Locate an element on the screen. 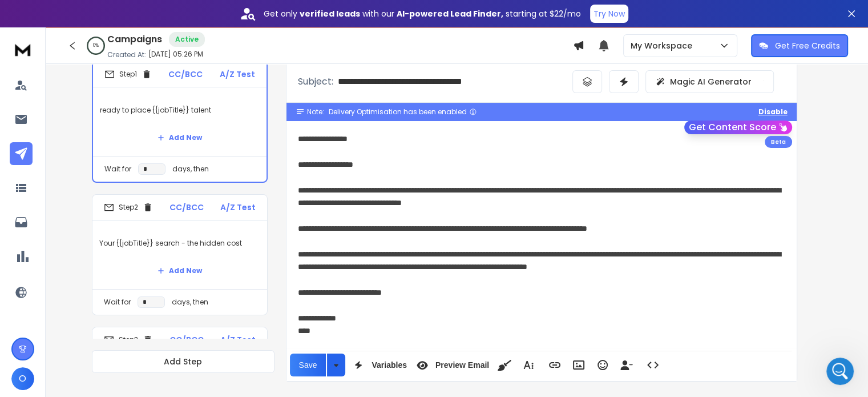 The height and width of the screenshot is (397, 868). p: Try Now is located at coordinates (609, 14).